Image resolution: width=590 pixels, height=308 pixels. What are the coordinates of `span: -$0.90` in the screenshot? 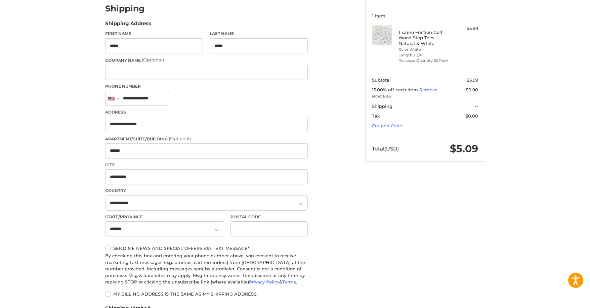 It's located at (471, 90).